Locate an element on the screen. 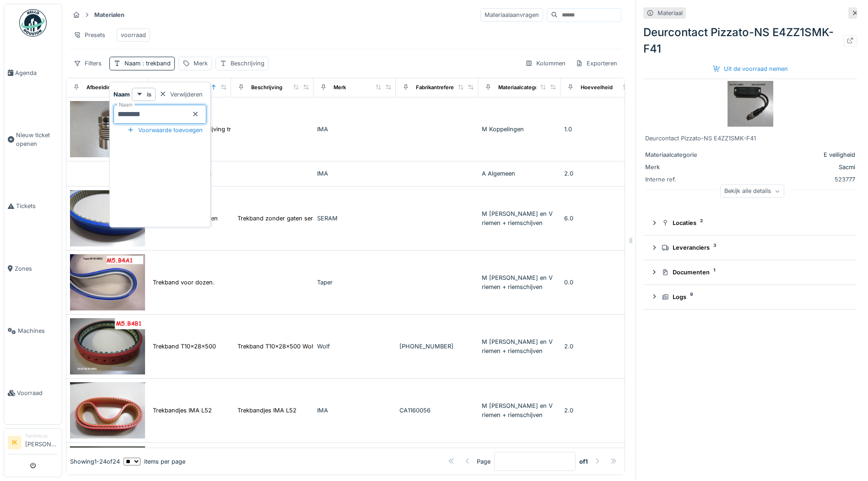 This screenshot has height=481, width=868. div: Page is located at coordinates (484, 461).